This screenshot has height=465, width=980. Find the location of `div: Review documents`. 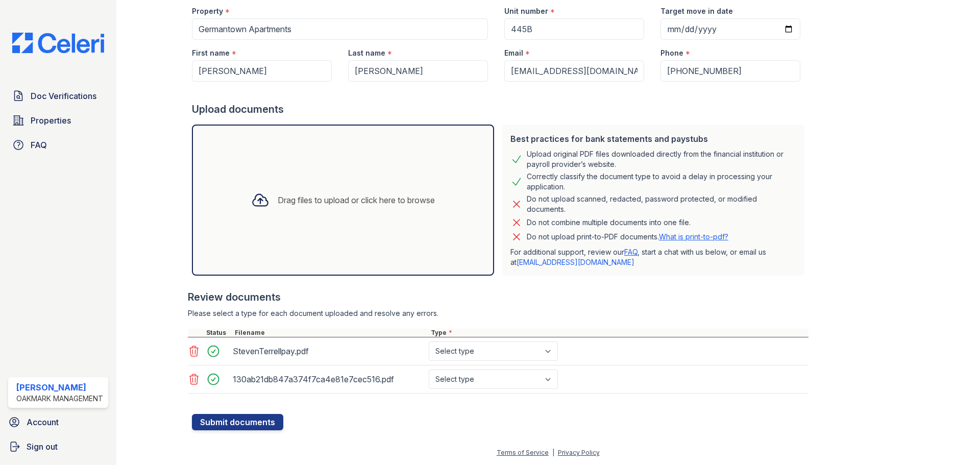

div: Review documents is located at coordinates (498, 297).